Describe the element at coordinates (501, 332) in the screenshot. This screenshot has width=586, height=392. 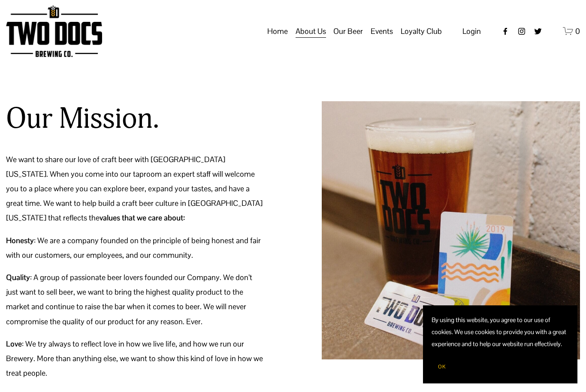
I see `p: By using this website, you agree to our use of cookies. We use cookies to provide you with a grea...` at that location.